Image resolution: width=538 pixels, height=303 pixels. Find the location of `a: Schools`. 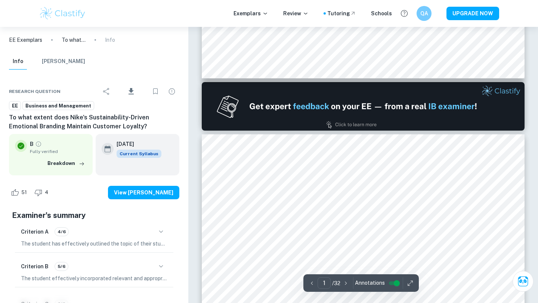

a: Schools is located at coordinates (381, 13).